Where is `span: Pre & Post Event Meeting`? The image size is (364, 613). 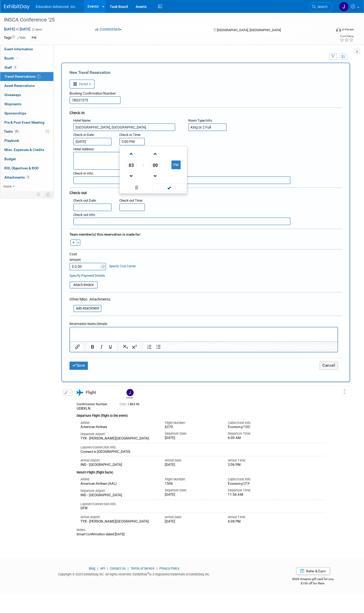
span: Pre & Post Event Meeting is located at coordinates (24, 122).